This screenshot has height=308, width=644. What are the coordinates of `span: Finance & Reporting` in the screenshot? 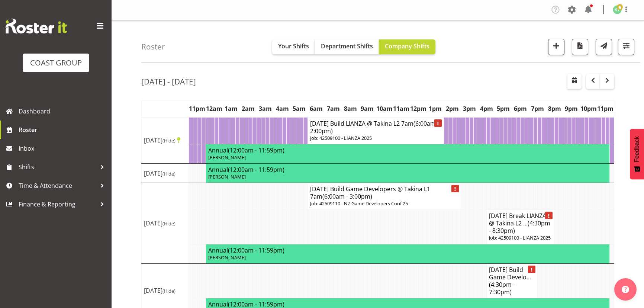 It's located at (57, 204).